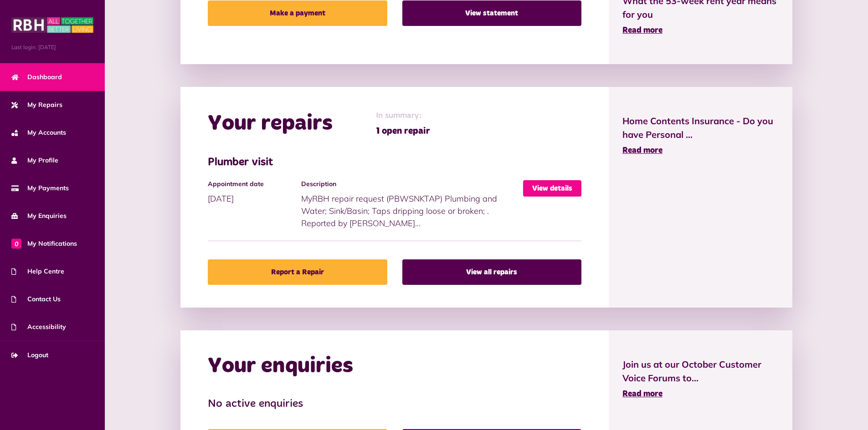 This screenshot has height=430, width=868. Describe the element at coordinates (412, 205) in the screenshot. I see `div: MyRBH repair request (PBWSNKTAP) Plumbing and Water; Sink/Basin; Taps dripping loose or broken; ....` at that location.